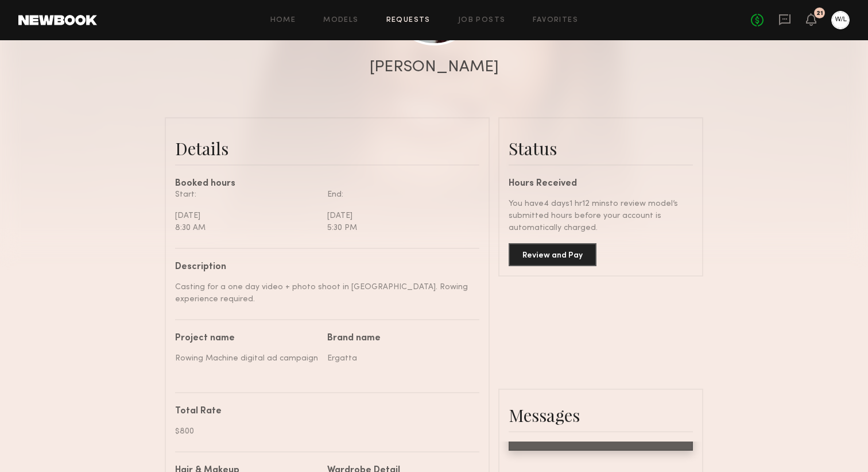 This screenshot has width=868, height=472. What do you see at coordinates (408, 20) in the screenshot?
I see `a: Requests` at bounding box center [408, 20].